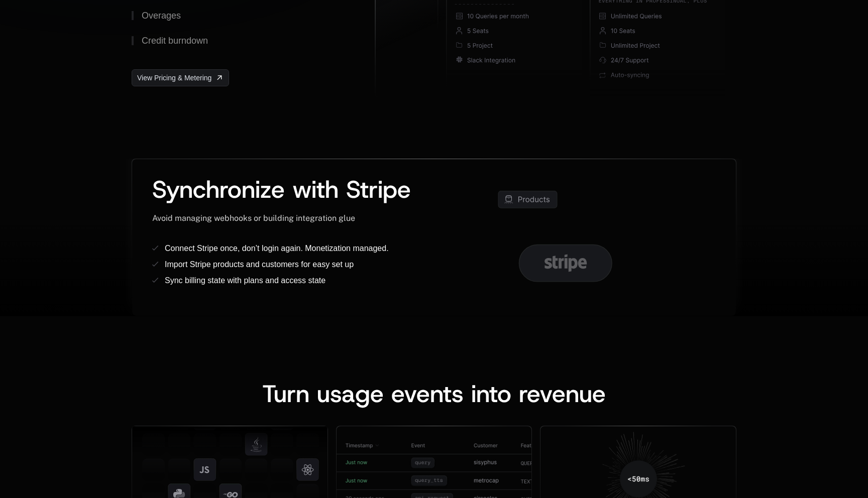  Describe the element at coordinates (259, 264) in the screenshot. I see `span: Import Stripe products and customers for easy set up` at that location.